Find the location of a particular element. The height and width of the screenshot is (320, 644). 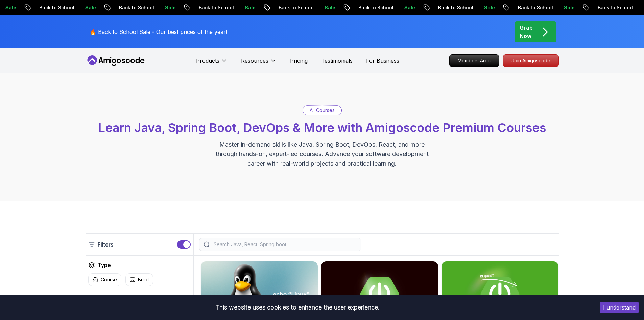

a: For Business is located at coordinates (383, 60).